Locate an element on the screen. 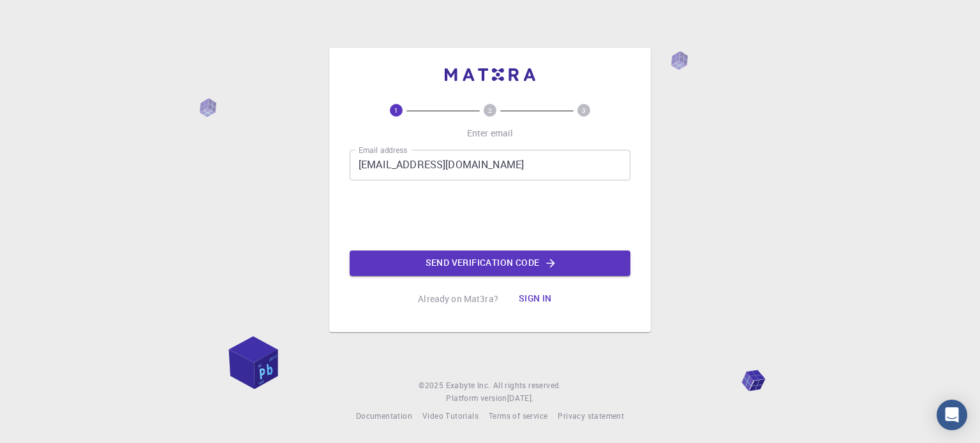  a: Terms of service is located at coordinates (518, 416).